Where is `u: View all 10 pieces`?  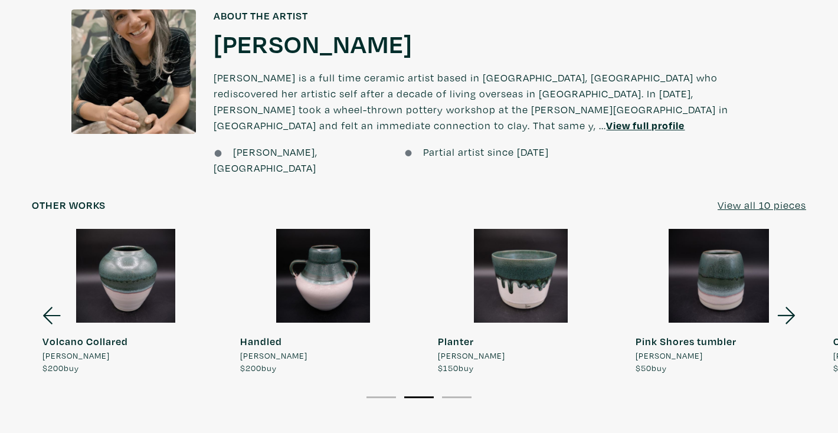 u: View all 10 pieces is located at coordinates (762, 205).